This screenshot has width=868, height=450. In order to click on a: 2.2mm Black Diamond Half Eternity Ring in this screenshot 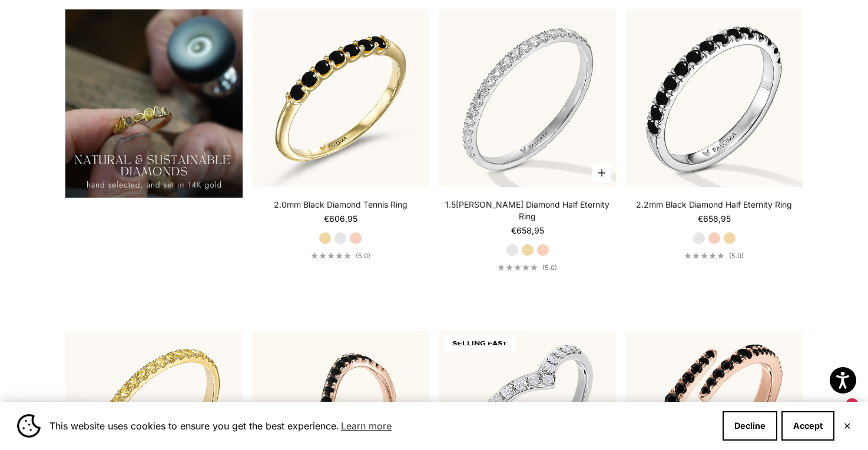, I will do `click(714, 205)`.